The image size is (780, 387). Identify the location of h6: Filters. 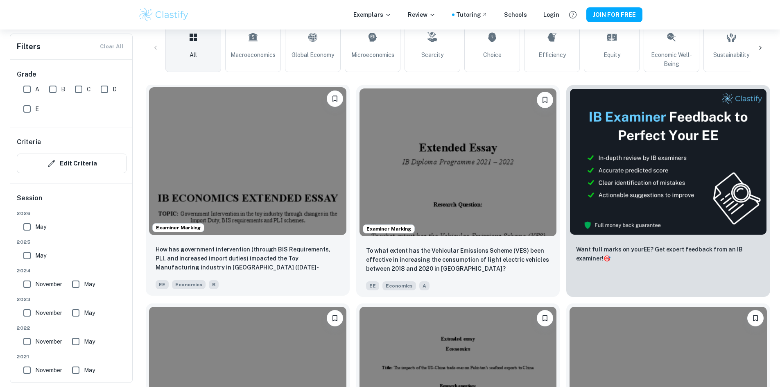
(29, 47).